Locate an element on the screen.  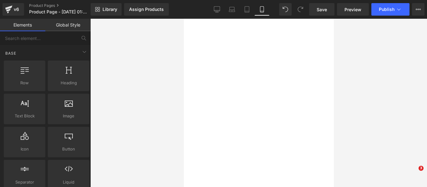
span: Liquid is located at coordinates (68, 182).